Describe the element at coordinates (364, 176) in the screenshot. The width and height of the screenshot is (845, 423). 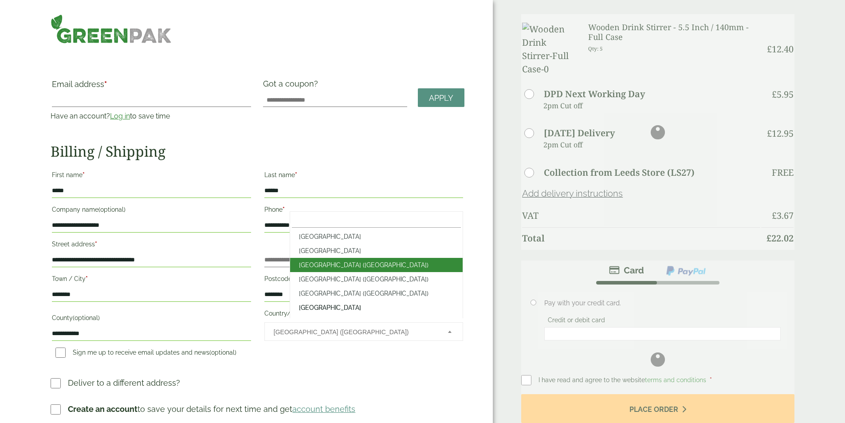
I see `label: Last name` at that location.